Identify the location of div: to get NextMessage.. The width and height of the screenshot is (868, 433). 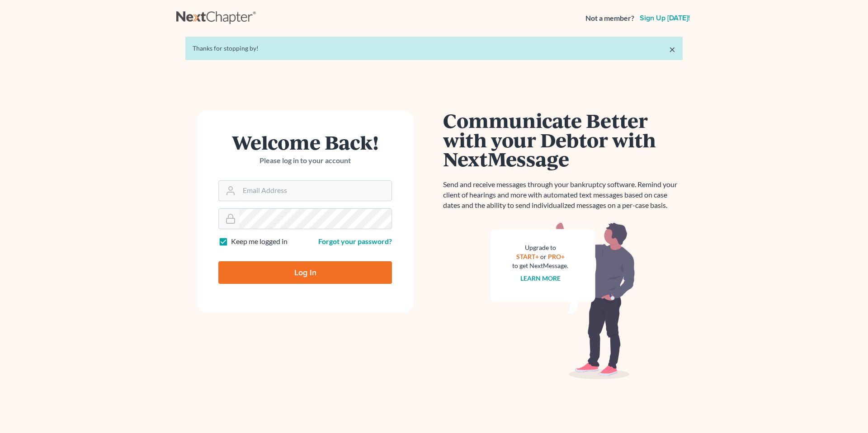
(541, 266).